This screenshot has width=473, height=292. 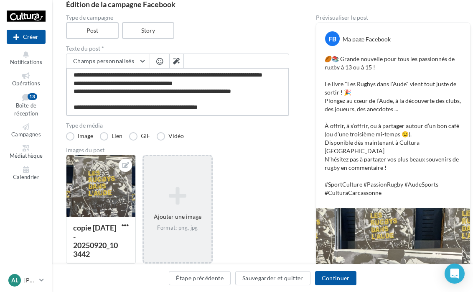 I want to click on button: Créer, so click(x=26, y=37).